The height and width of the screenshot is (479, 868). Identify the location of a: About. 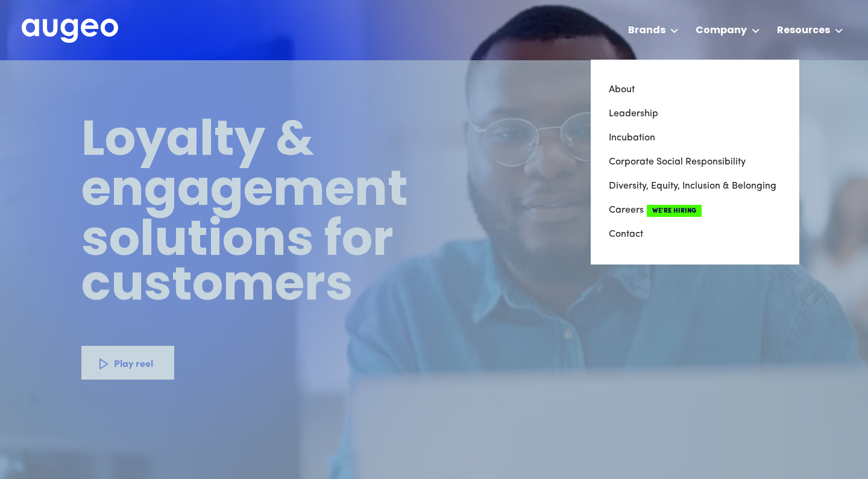
(695, 90).